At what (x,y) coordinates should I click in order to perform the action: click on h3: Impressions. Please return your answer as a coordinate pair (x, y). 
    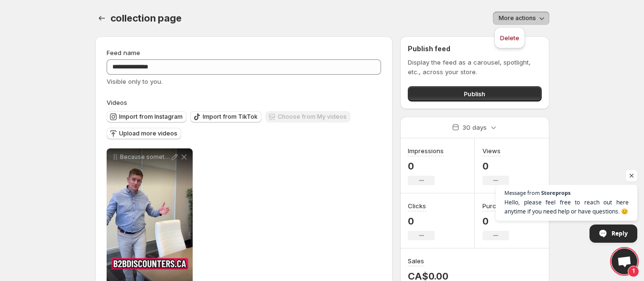
    Looking at the image, I should click on (425, 151).